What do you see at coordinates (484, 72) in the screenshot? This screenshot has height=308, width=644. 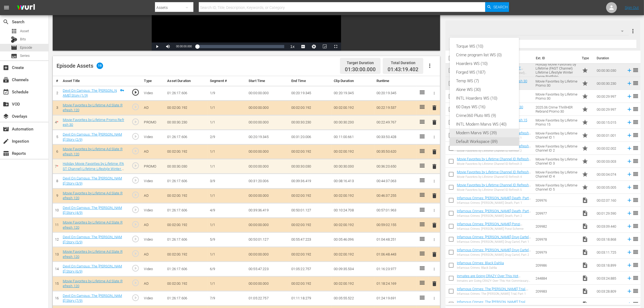 I see `div: Forged WS (187)` at bounding box center [484, 72].